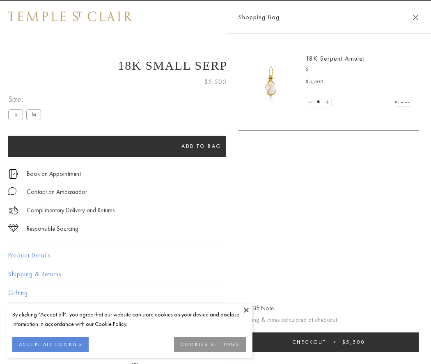 This screenshot has height=364, width=431. Describe the element at coordinates (13, 174) in the screenshot. I see `img: icon_appointment.svg` at that location.